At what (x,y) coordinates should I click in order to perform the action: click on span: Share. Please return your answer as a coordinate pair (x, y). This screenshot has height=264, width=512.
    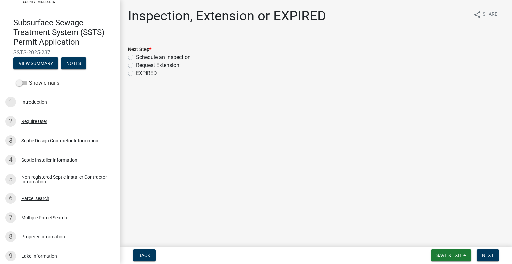
    Looking at the image, I should click on (490, 15).